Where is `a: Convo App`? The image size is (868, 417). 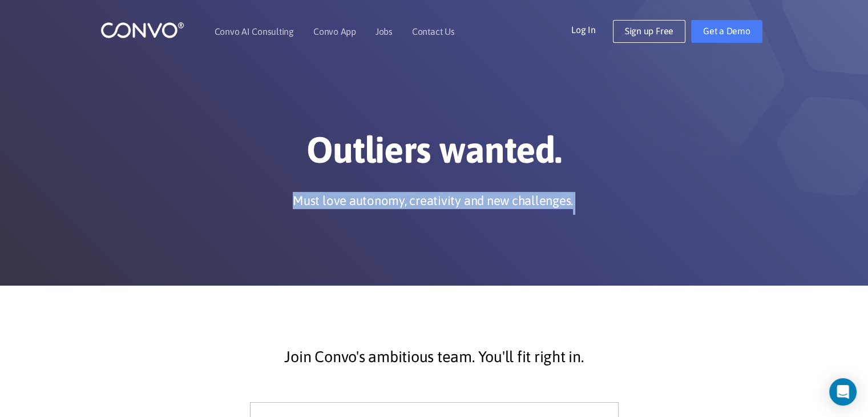
a: Convo App is located at coordinates (334, 32).